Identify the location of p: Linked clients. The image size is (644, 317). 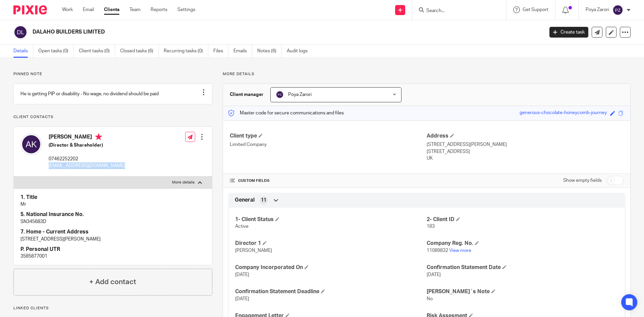
(113, 308).